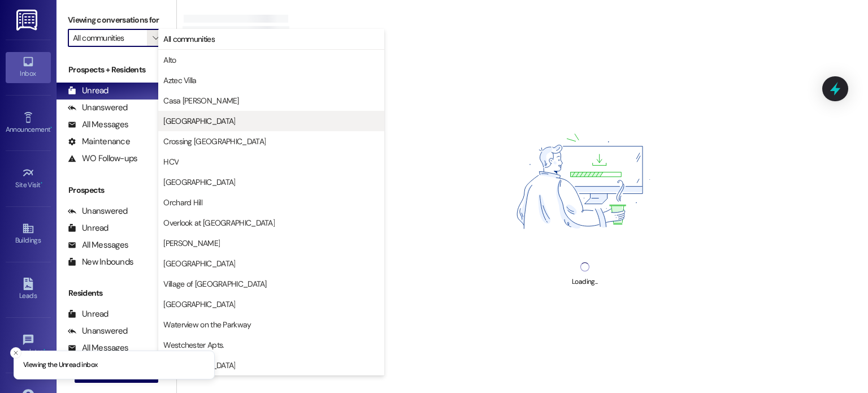 The image size is (868, 393). I want to click on a: Leads, so click(28, 289).